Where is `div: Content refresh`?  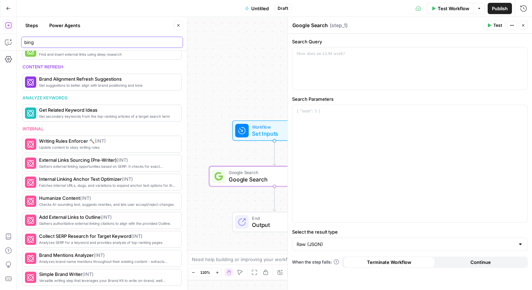
div: Content refresh is located at coordinates (102, 67).